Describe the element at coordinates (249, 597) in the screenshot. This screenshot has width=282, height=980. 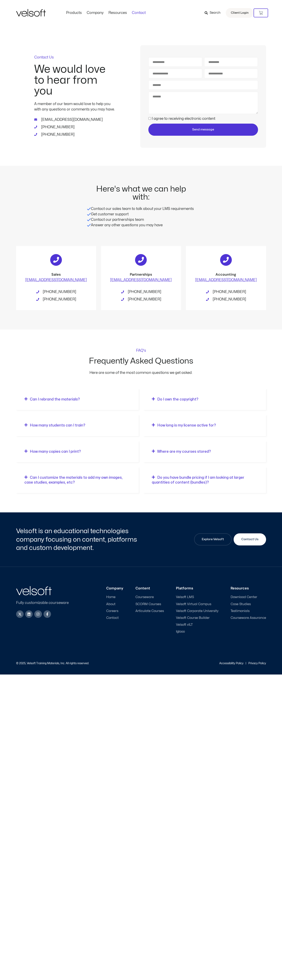
I see `a: Download Center` at that location.